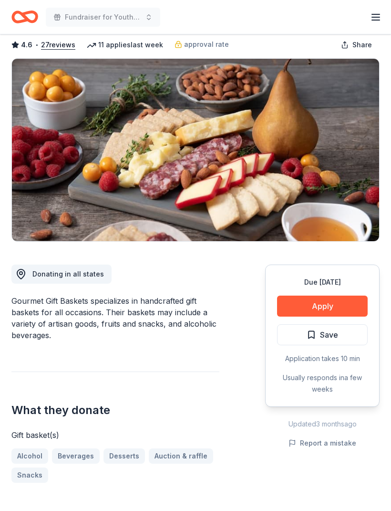 This screenshot has height=511, width=391. I want to click on button: Apply, so click(323, 306).